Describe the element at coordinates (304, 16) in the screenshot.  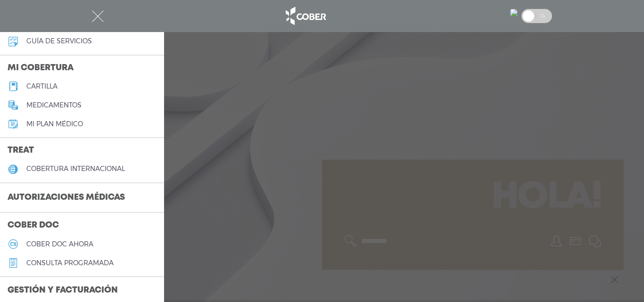
I see `img: logo_cober_home-white.png` at that location.